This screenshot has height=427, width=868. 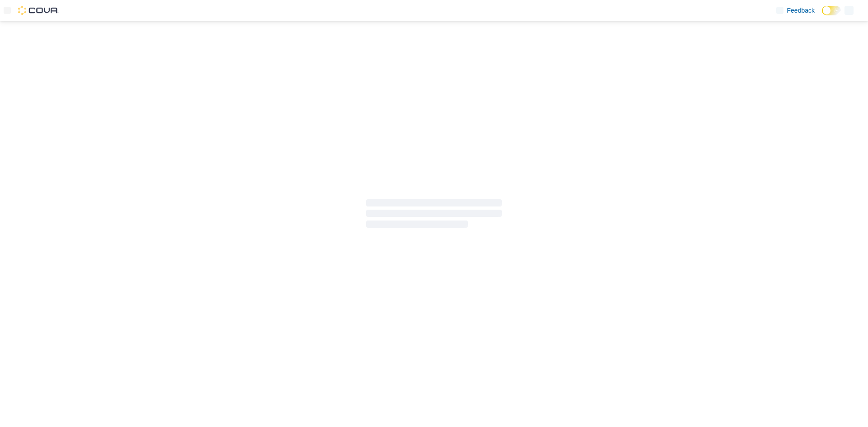 I want to click on span: Loading, so click(x=434, y=216).